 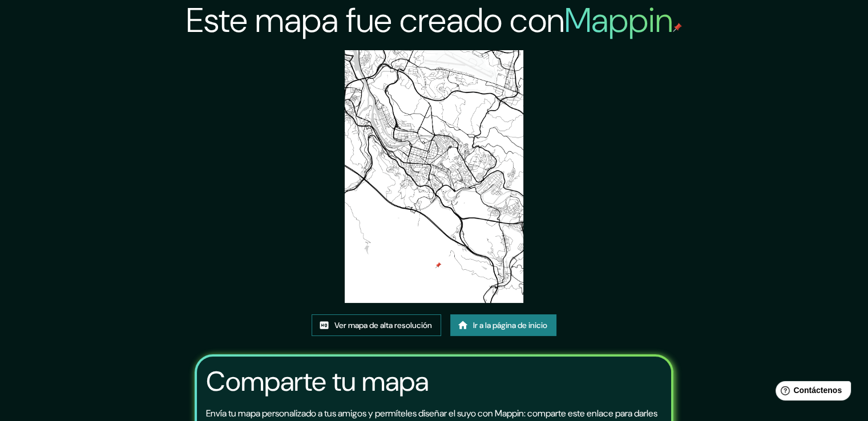 I want to click on font: Comparte tu mapa, so click(x=318, y=381).